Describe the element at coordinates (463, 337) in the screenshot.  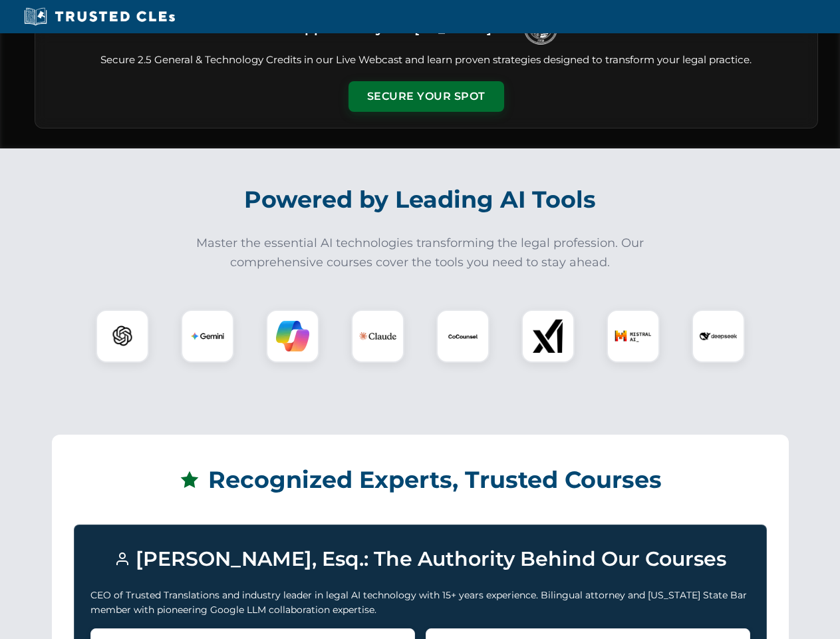
I see `div: CoCounsel` at that location.